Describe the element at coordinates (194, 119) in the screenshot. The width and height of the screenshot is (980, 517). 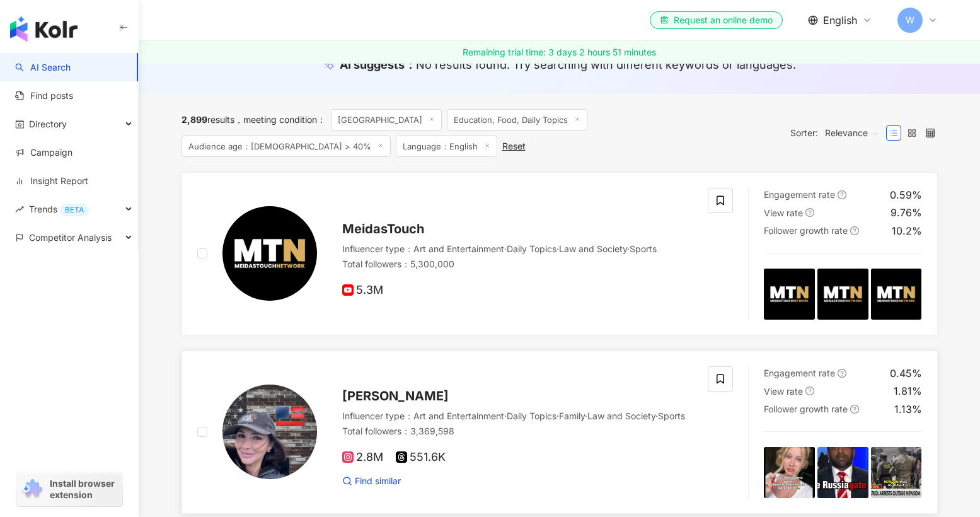
I see `span: 2,899` at that location.